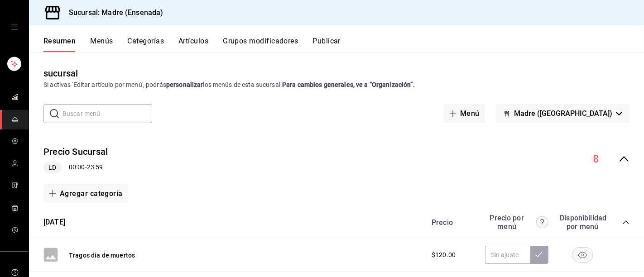  I want to click on font: personalizar, so click(185, 85).